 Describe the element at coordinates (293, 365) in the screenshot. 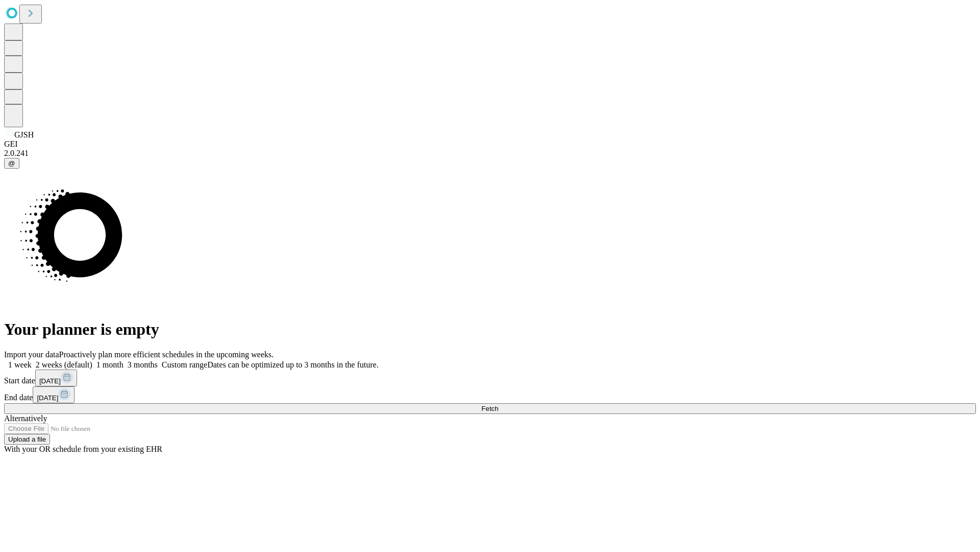

I see `span: Dates can be optimized up to 3 months in the future.` at that location.